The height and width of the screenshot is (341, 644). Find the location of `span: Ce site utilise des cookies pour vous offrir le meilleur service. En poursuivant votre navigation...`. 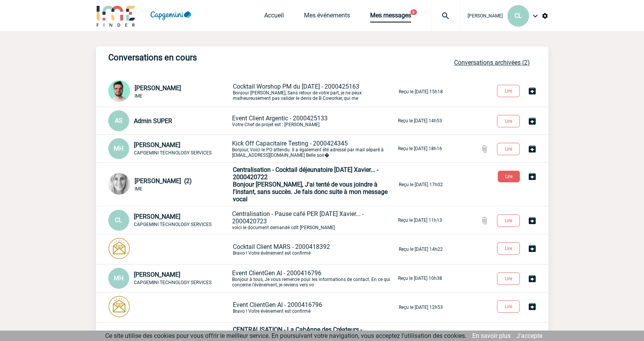

span: Ce site utilise des cookies pour vous offrir le meilleur service. En poursuivant votre navigation... is located at coordinates (286, 336).